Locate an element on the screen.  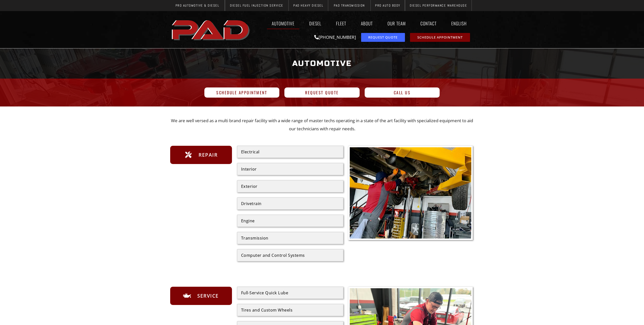
img: A mechanic in a red shirt and gloves works under a raised vehicle on a lift in an auto repair shop. is located at coordinates (411, 193).